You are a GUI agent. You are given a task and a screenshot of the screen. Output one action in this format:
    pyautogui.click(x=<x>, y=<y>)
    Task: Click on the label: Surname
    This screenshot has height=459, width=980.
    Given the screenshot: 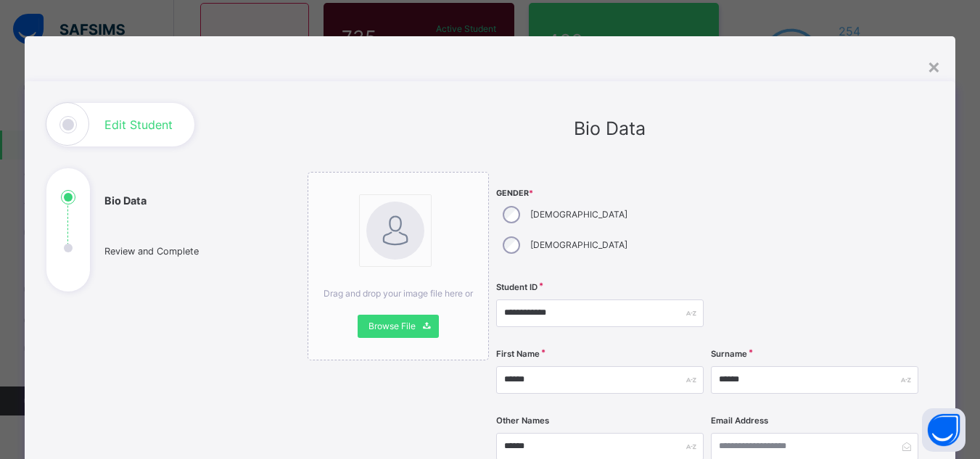 What is the action you would take?
    pyautogui.click(x=729, y=354)
    